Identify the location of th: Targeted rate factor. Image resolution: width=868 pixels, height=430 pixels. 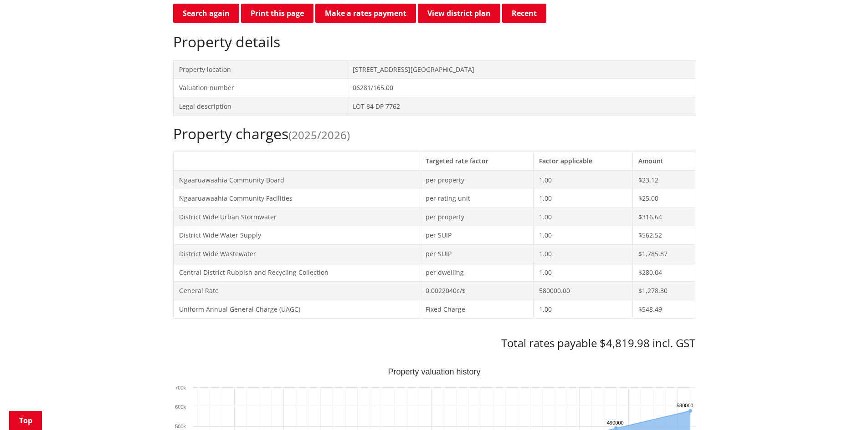
(476, 161).